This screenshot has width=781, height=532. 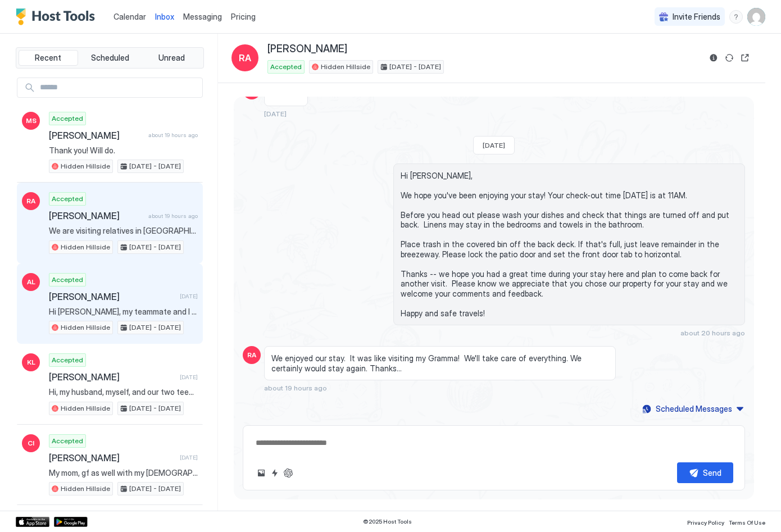 What do you see at coordinates (31, 443) in the screenshot?
I see `span: CI` at bounding box center [31, 443].